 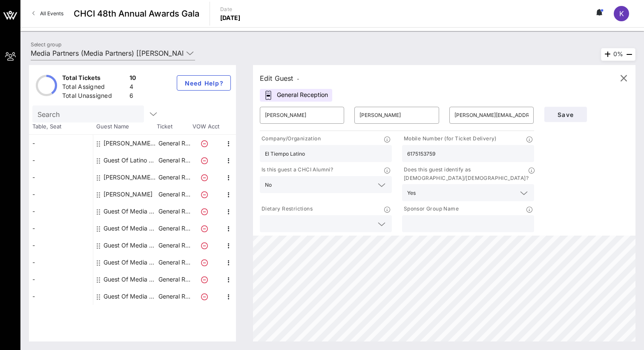 I want to click on div: 4, so click(x=133, y=88).